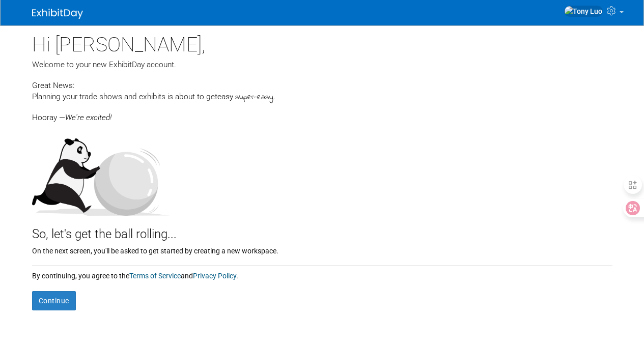 This screenshot has width=644, height=345. I want to click on span: We're excited!, so click(88, 118).